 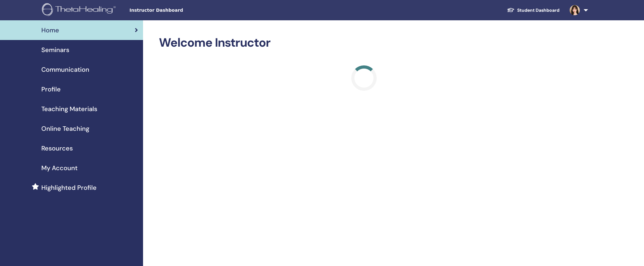 What do you see at coordinates (69, 109) in the screenshot?
I see `span: Teaching Materials` at bounding box center [69, 109].